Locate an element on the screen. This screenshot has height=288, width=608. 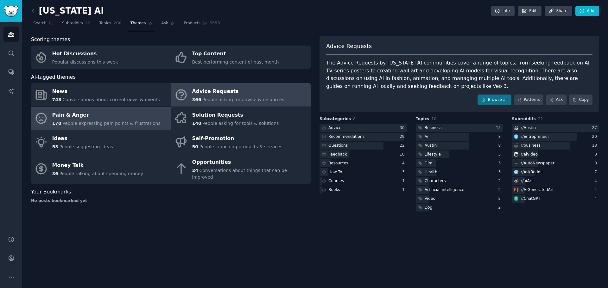
div: Ideas is located at coordinates (83, 139).